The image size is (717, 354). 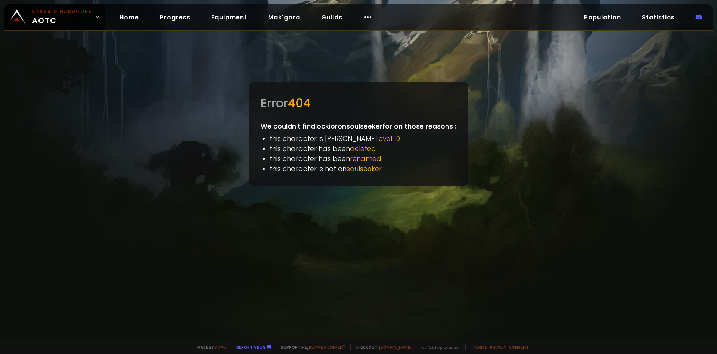 What do you see at coordinates (519, 347) in the screenshot?
I see `a: Consent` at bounding box center [519, 347].